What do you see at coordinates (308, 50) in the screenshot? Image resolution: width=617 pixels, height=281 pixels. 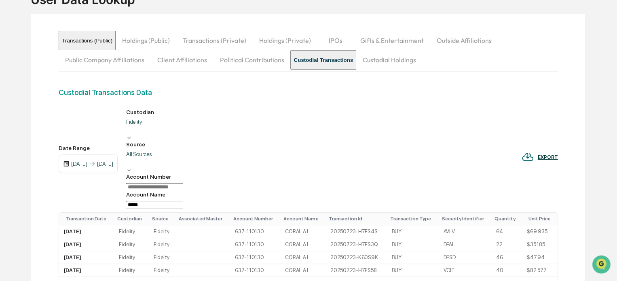 I see `div: secondary tabs example` at bounding box center [308, 50].